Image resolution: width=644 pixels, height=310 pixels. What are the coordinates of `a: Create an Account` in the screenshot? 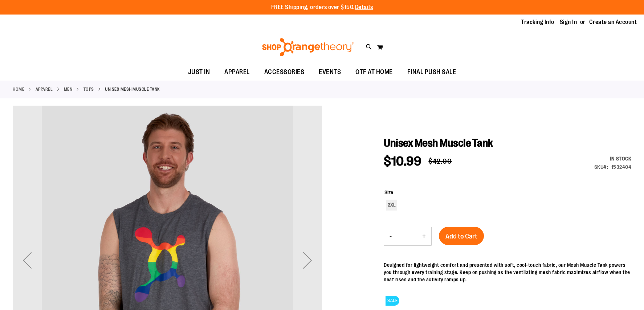 It's located at (613, 22).